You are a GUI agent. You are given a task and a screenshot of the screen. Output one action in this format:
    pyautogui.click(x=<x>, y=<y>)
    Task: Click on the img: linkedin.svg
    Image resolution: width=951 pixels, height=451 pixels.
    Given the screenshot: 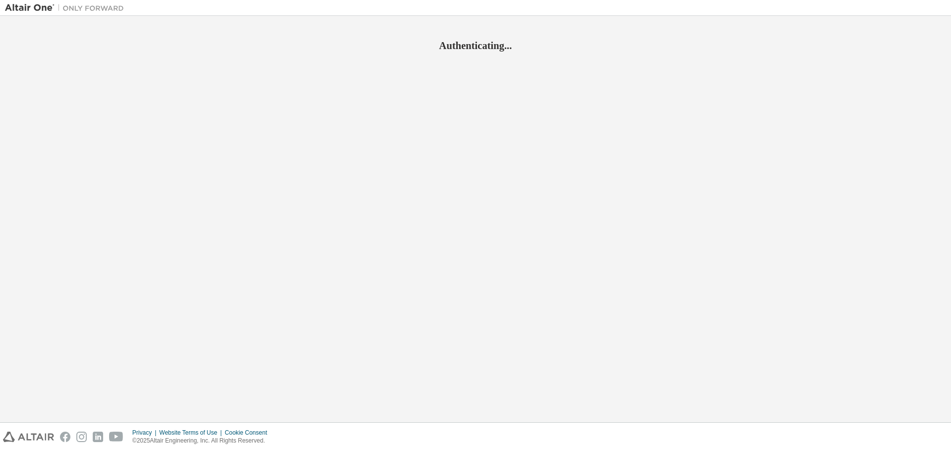 What is the action you would take?
    pyautogui.click(x=98, y=437)
    